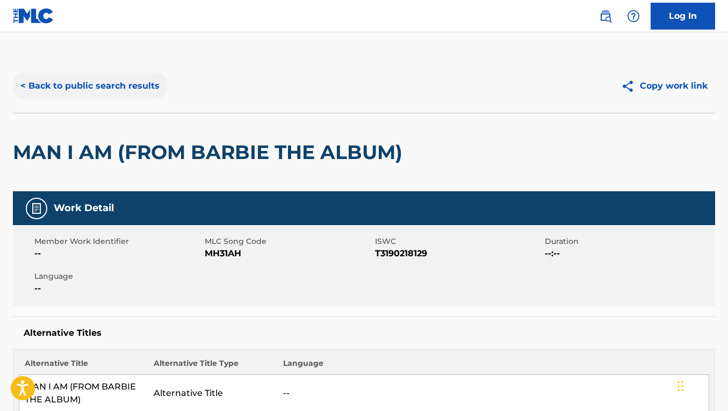 The height and width of the screenshot is (411, 728). Describe the element at coordinates (37, 208) in the screenshot. I see `img: Work Detail` at that location.